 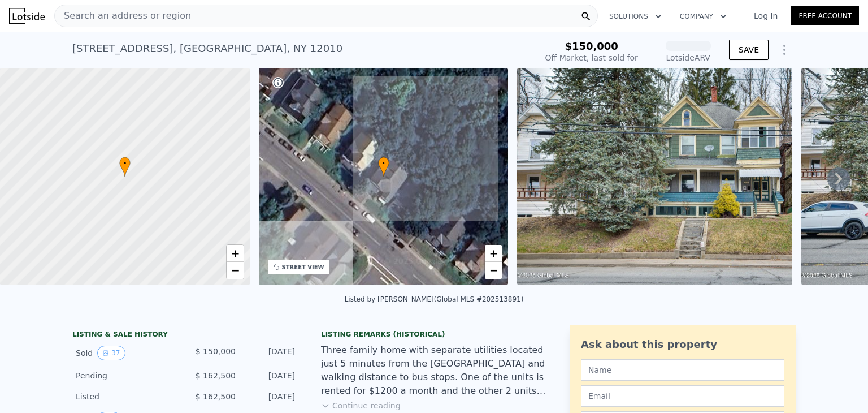 What do you see at coordinates (591, 46) in the screenshot?
I see `span: $150,000` at bounding box center [591, 46].